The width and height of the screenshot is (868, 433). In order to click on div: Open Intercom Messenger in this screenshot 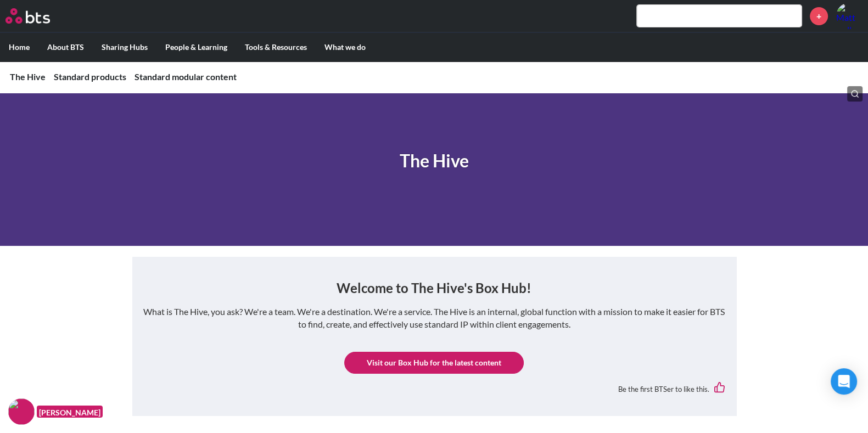, I will do `click(844, 382)`.